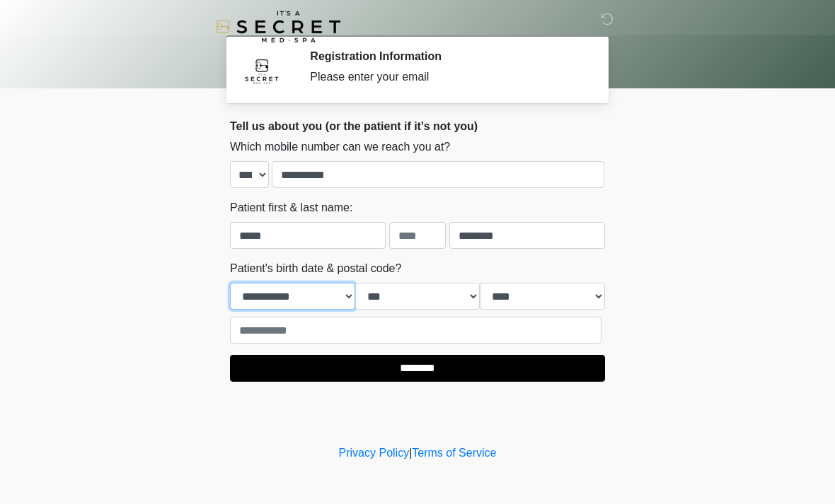 This screenshot has height=504, width=835. Describe the element at coordinates (454, 453) in the screenshot. I see `a: Terms of Service` at that location.